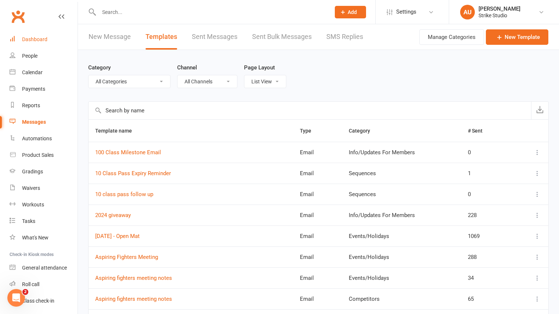 This screenshot has width=559, height=314. I want to click on div: AU, so click(467, 12).